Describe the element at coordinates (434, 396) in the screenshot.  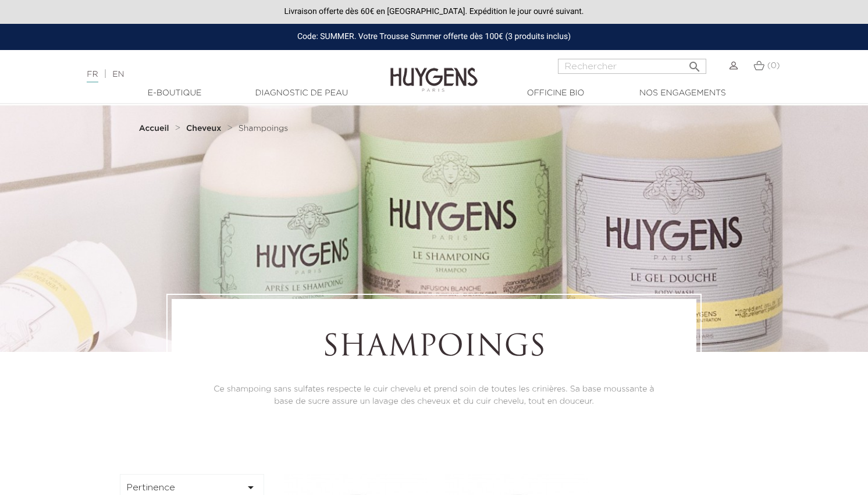
I see `p: Ce shampoing sans sulfates respecte le cuir chevelu et prend soin de toutes les crinières. Sa bas...` at that location.